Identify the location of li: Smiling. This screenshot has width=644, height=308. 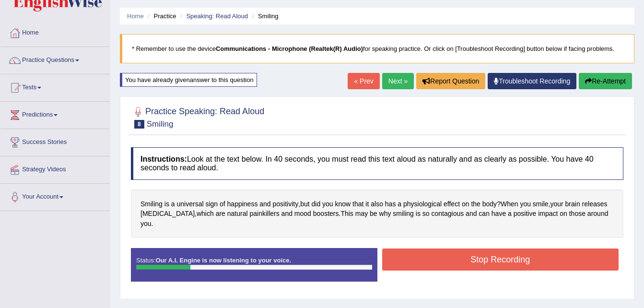
(265, 16).